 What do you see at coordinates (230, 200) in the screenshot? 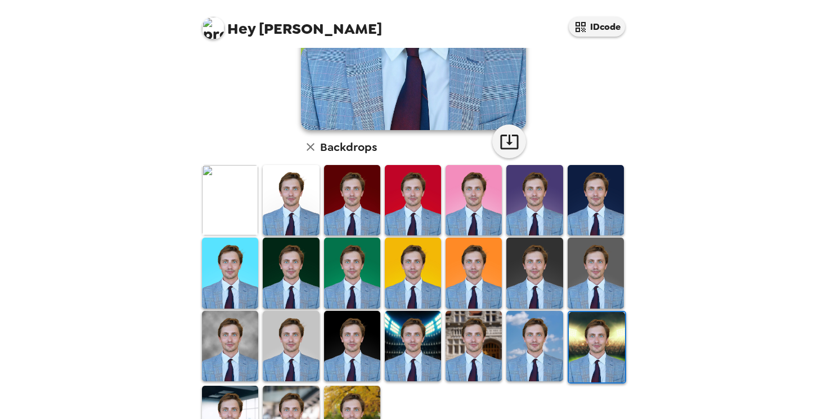
I see `img: Original` at bounding box center [230, 200].